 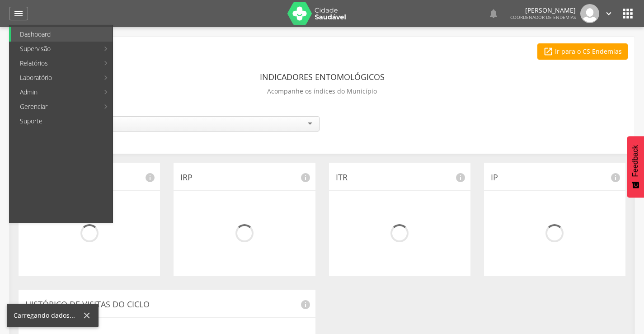 I want to click on p: Histórico de Visitas do Ciclo, so click(x=167, y=305).